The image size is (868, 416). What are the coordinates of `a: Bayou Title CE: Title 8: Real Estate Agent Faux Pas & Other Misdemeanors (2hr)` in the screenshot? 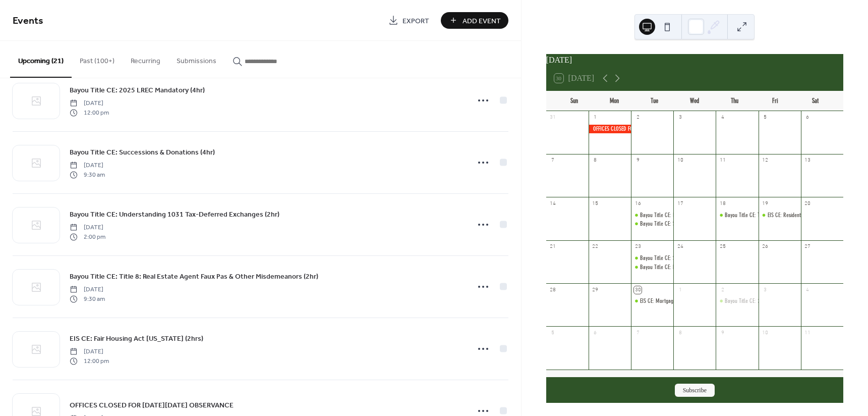 It's located at (194, 275).